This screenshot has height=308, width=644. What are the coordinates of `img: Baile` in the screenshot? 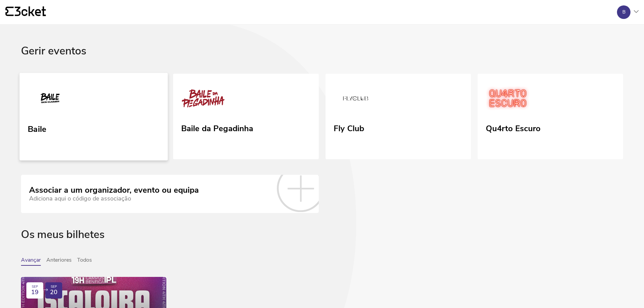 It's located at (50, 100).